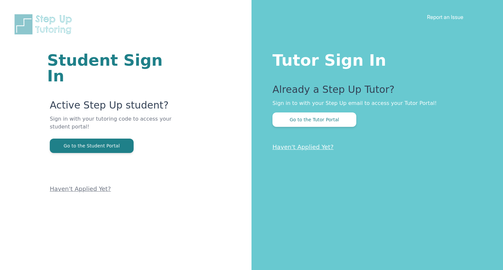  What do you see at coordinates (374, 59) in the screenshot?
I see `h1: Tutor Sign In` at bounding box center [374, 59].